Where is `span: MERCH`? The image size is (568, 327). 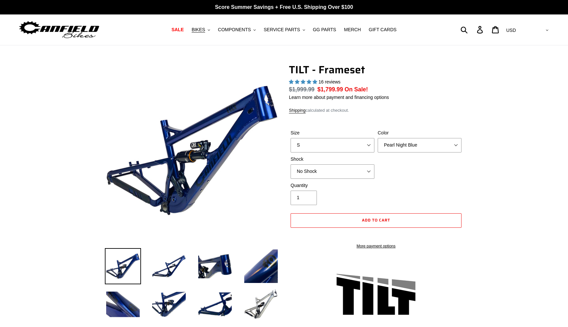 span: MERCH is located at coordinates (352, 30).